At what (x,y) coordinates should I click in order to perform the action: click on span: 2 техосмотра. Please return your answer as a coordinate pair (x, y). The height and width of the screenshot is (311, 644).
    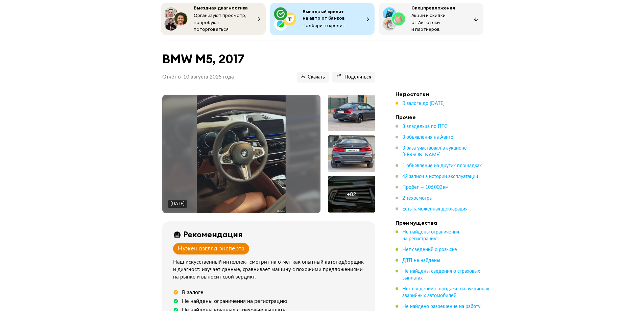
    Looking at the image, I should click on (417, 199).